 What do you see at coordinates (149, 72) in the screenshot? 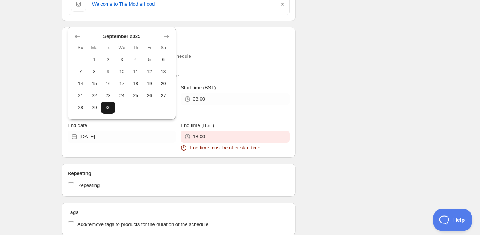
I see `span: 12` at bounding box center [149, 72].